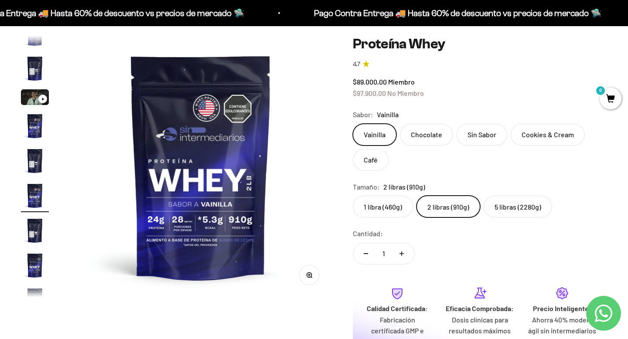  Describe the element at coordinates (401, 254) in the screenshot. I see `button: Aumentar cantidad` at that location.